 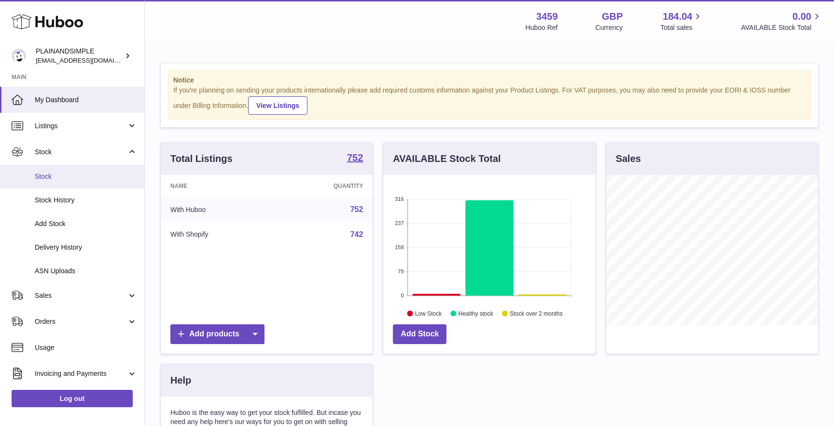 What do you see at coordinates (86, 100) in the screenshot?
I see `span: My Dashboard` at bounding box center [86, 100].